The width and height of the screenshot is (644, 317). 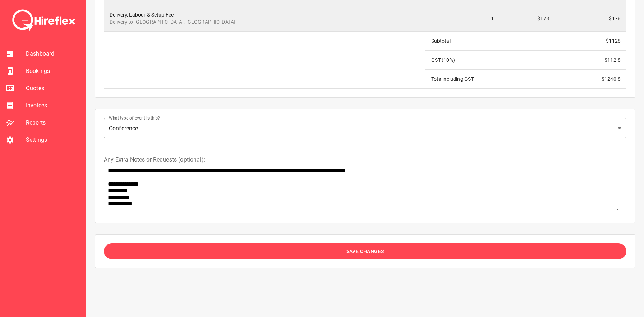 I want to click on td: GST ( 10 %), so click(x=490, y=60).